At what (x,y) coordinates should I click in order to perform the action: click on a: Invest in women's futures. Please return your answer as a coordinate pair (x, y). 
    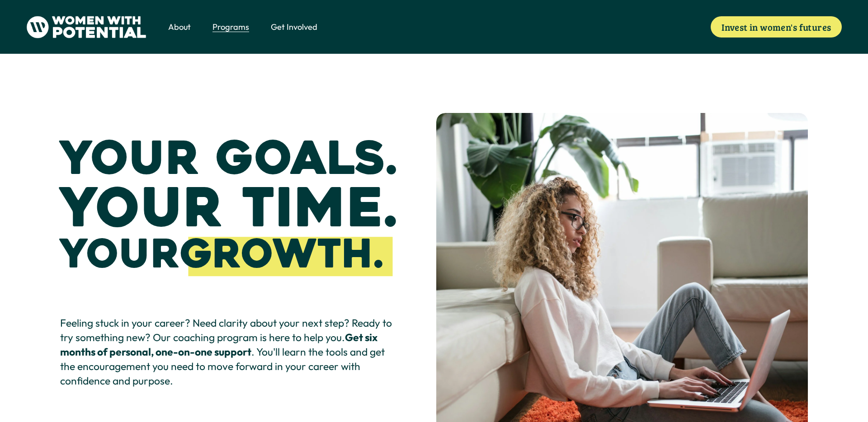
    Looking at the image, I should click on (776, 27).